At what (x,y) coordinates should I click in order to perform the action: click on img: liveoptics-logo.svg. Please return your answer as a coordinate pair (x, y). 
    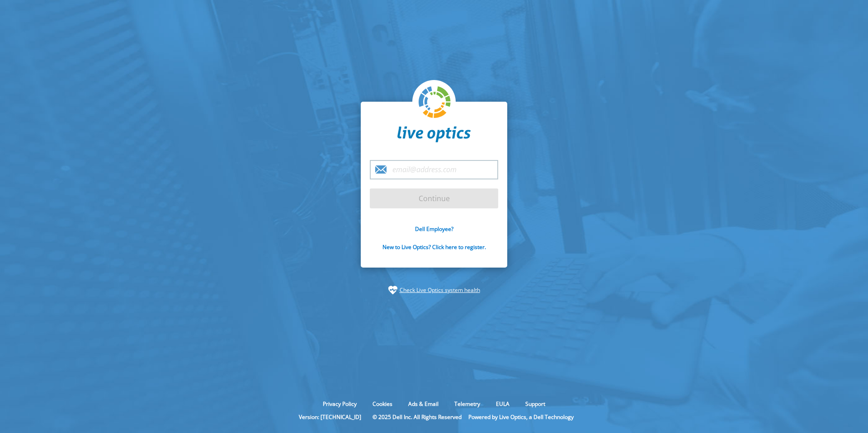
    Looking at the image, I should click on (435, 103).